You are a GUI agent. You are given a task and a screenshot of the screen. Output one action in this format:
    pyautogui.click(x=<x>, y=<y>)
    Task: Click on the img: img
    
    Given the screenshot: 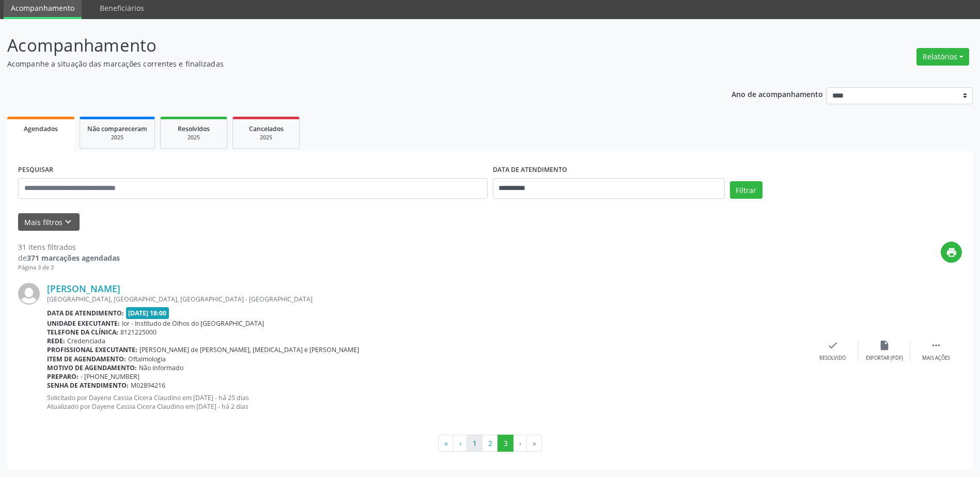 What is the action you would take?
    pyautogui.click(x=29, y=294)
    